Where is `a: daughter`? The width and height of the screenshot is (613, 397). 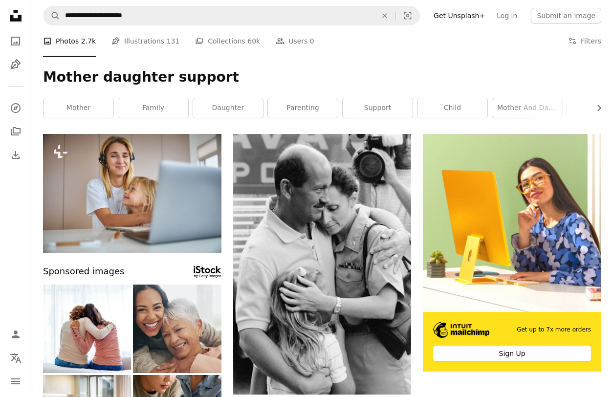 a: daughter is located at coordinates (228, 108).